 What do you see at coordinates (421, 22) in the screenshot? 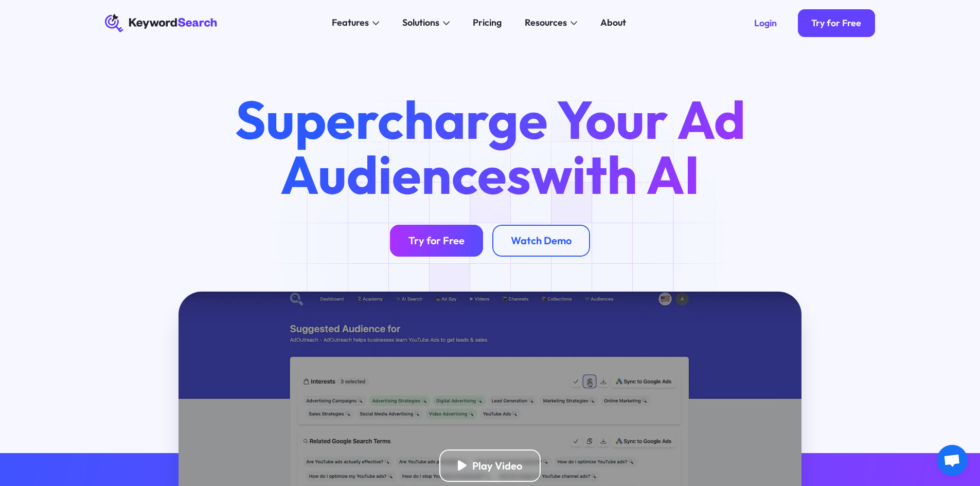
I see `div: Solutions` at bounding box center [421, 22].